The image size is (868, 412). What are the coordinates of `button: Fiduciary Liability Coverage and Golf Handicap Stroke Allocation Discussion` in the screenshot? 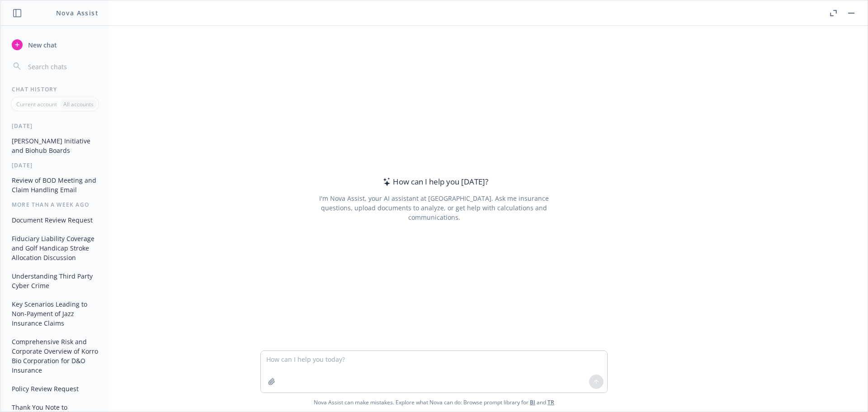 It's located at (54, 248).